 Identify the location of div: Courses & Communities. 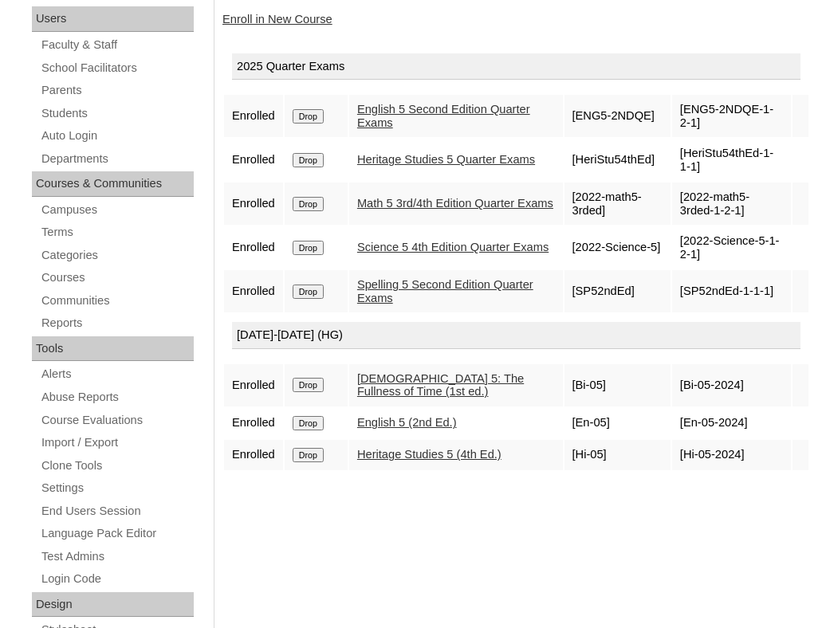
(112, 184).